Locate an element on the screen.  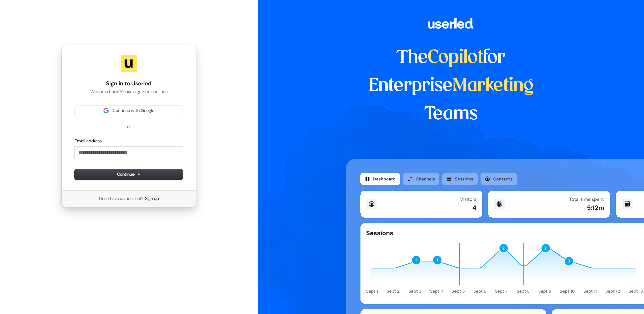
span: Don’t have an account? is located at coordinates (121, 198).